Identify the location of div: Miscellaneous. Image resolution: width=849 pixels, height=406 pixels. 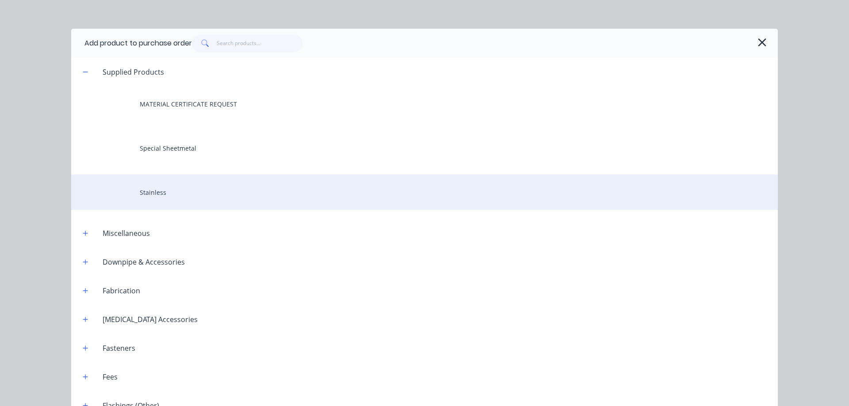
(126, 233).